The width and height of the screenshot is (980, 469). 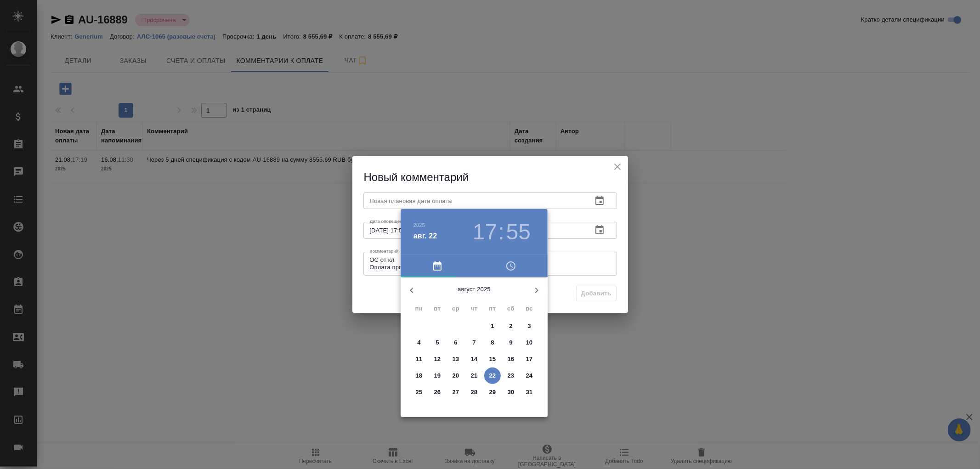 What do you see at coordinates (493, 342) in the screenshot?
I see `button: 8` at bounding box center [493, 342].